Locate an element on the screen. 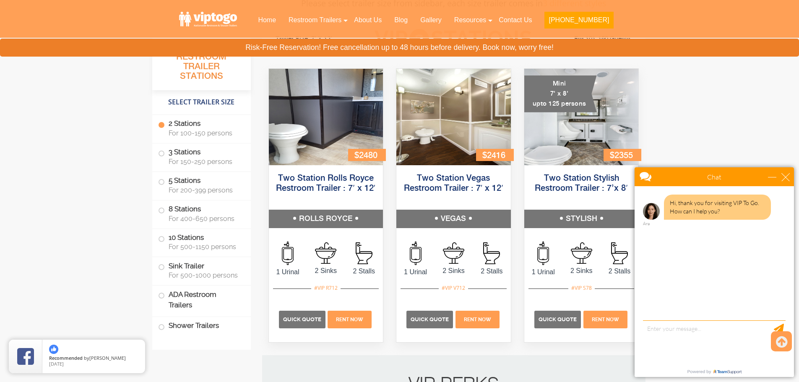 The width and height of the screenshot is (799, 382). img: thumbs up icon is located at coordinates (54, 350).